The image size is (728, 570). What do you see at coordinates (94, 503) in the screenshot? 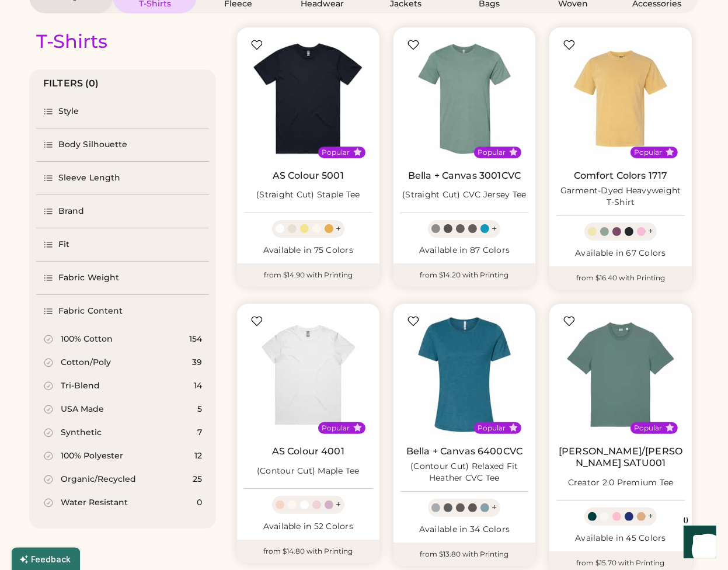
I see `div: Water Resistant` at bounding box center [94, 503].